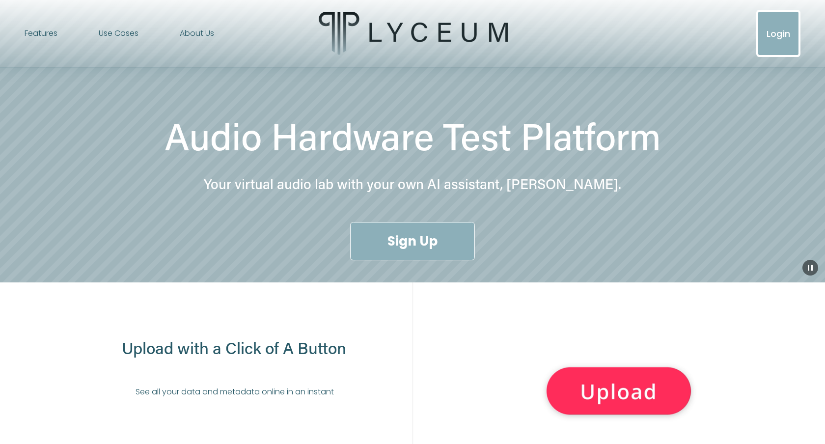 Image resolution: width=825 pixels, height=444 pixels. What do you see at coordinates (413, 241) in the screenshot?
I see `a: Sign Up` at bounding box center [413, 241].